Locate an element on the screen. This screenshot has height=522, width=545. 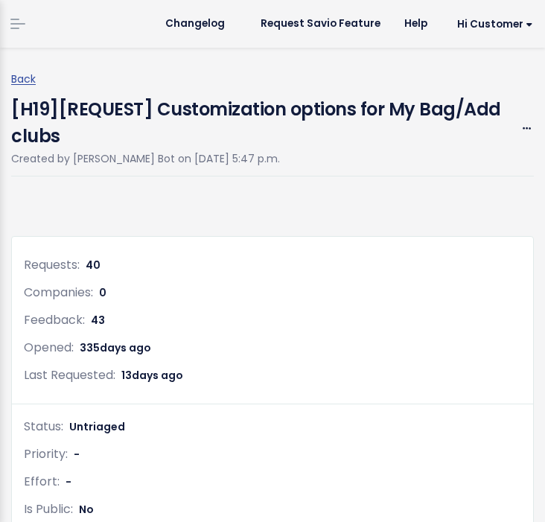
span: Effort: is located at coordinates (42, 481).